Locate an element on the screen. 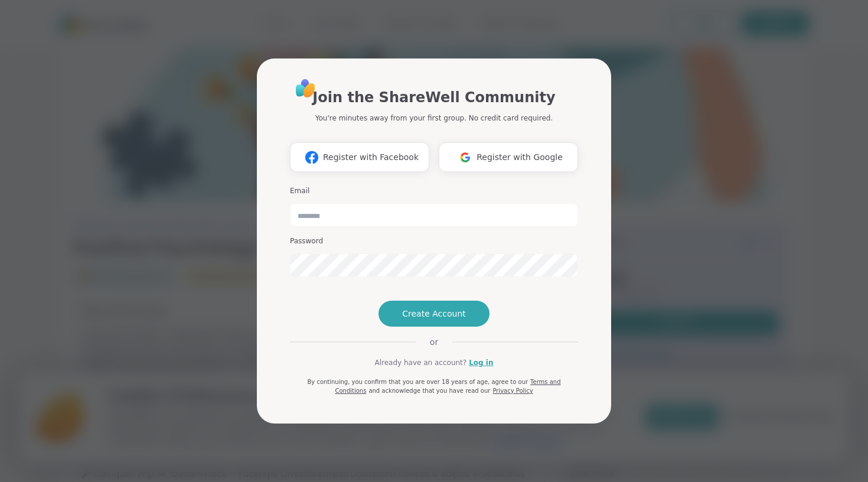 This screenshot has width=868, height=482. img: ShareWell Logo is located at coordinates (305, 88).